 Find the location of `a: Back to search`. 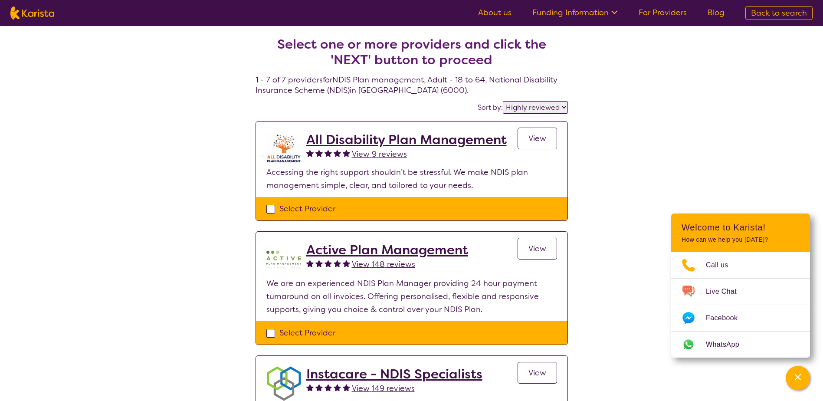

a: Back to search is located at coordinates (779, 13).